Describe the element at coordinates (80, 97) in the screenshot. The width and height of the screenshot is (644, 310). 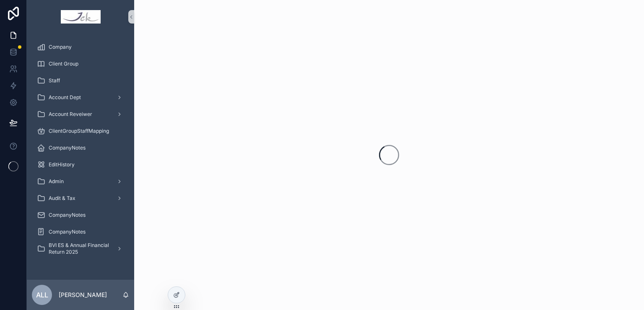
I see `a: Account Dept` at that location.